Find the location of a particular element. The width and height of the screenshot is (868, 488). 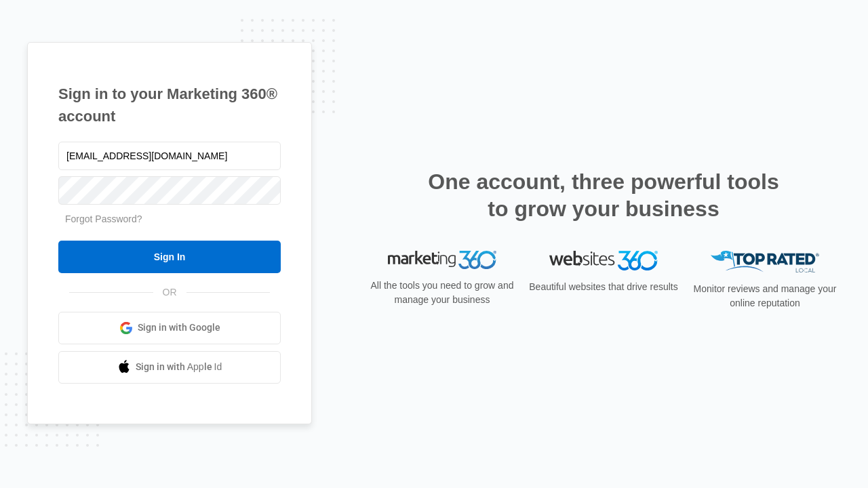

span: Sign in with Apple Id is located at coordinates (179, 366).